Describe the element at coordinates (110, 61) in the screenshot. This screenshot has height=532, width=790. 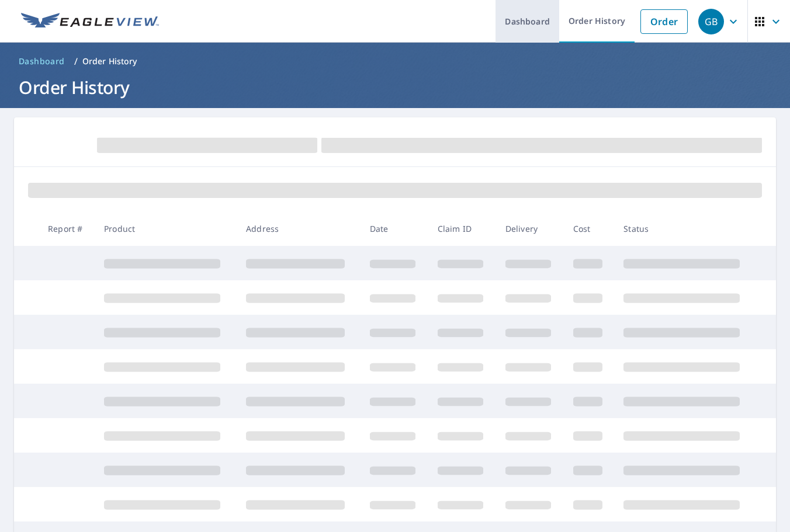
I see `p: Order History` at that location.